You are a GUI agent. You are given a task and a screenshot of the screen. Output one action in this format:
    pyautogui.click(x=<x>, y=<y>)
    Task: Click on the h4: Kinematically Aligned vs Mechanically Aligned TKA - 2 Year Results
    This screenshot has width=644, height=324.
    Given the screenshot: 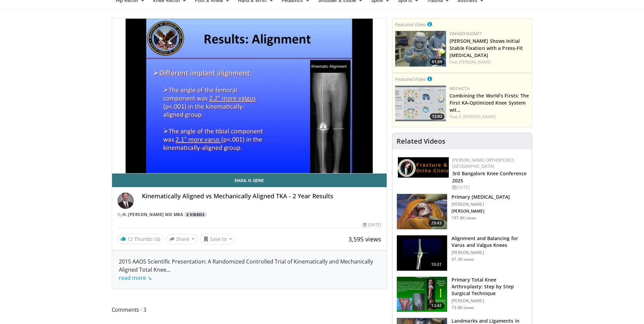 What is the action you would take?
    pyautogui.click(x=262, y=196)
    